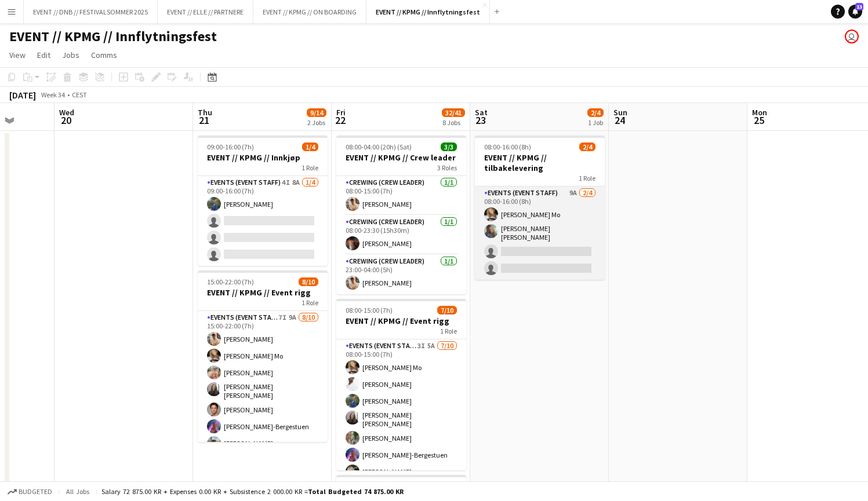 The width and height of the screenshot is (868, 501). Describe the element at coordinates (369, 310) in the screenshot. I see `span: 08:00-15:00 (7h)` at that location.